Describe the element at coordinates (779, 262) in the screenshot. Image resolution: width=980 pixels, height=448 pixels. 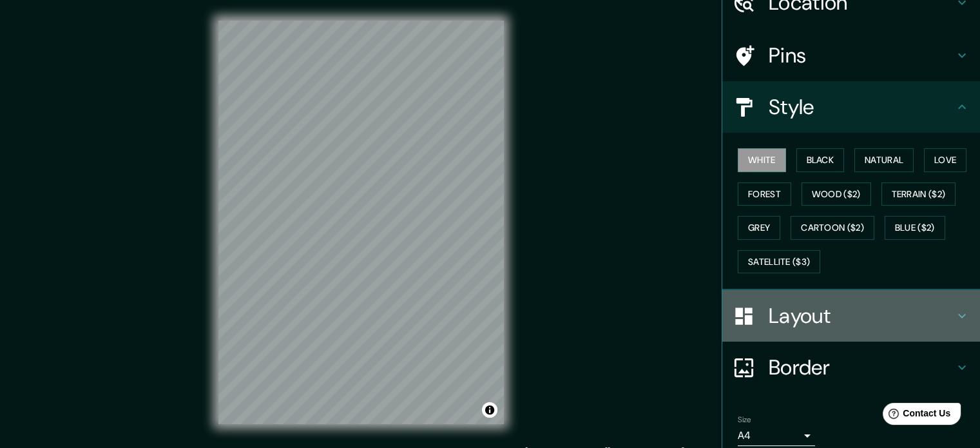
I see `button: Satellite ($3)` at that location.